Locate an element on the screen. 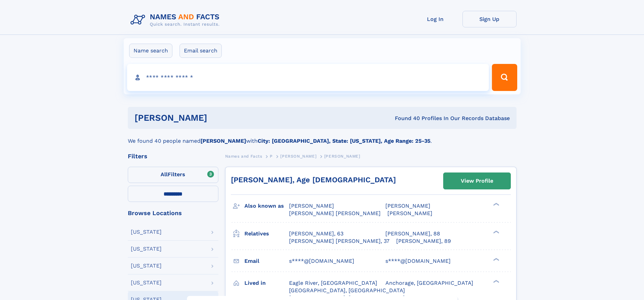 The height and width of the screenshot is (300, 644). button: Search Button is located at coordinates (505, 77).